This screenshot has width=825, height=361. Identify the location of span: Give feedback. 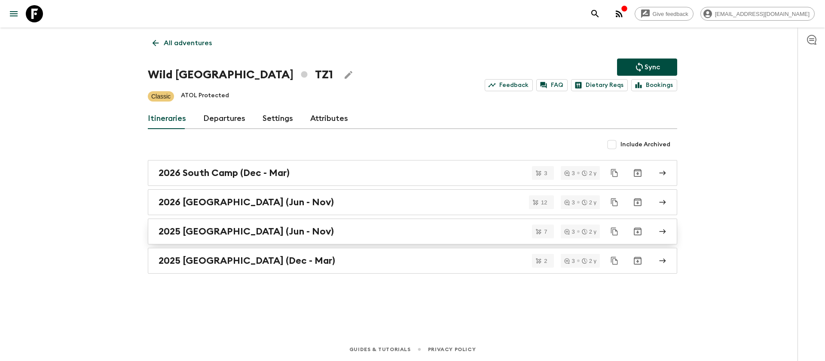
(670, 14).